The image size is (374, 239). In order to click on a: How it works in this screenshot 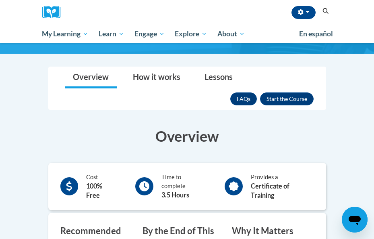, I will do `click(157, 77)`.